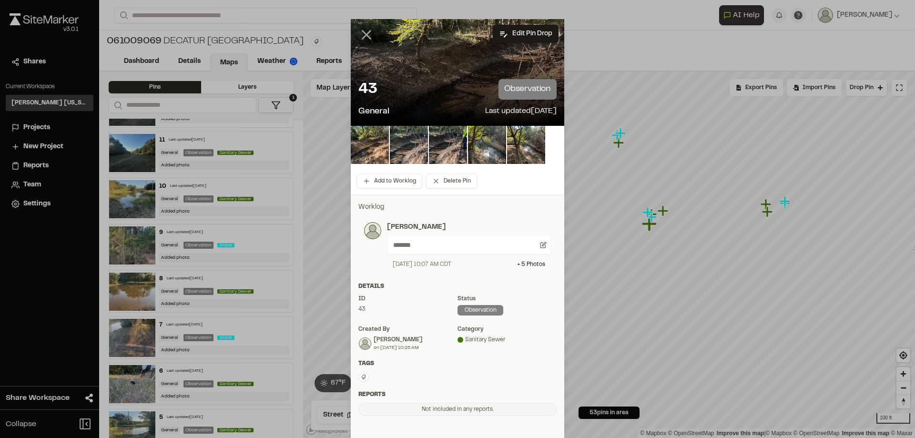 This screenshot has height=438, width=915. I want to click on div: Sanitary Sewer, so click(507, 340).